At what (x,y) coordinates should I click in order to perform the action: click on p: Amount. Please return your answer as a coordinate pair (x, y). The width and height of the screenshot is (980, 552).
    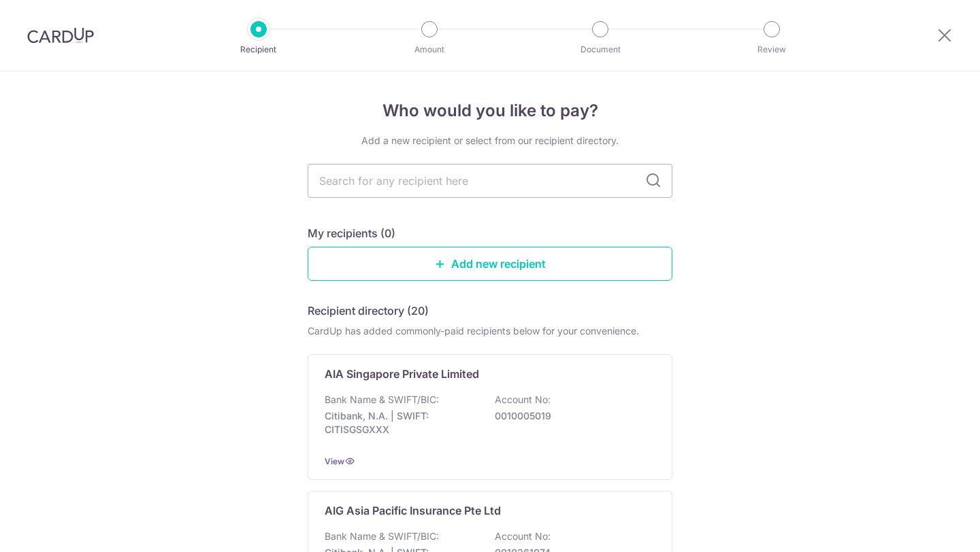
    Looking at the image, I should click on (429, 49).